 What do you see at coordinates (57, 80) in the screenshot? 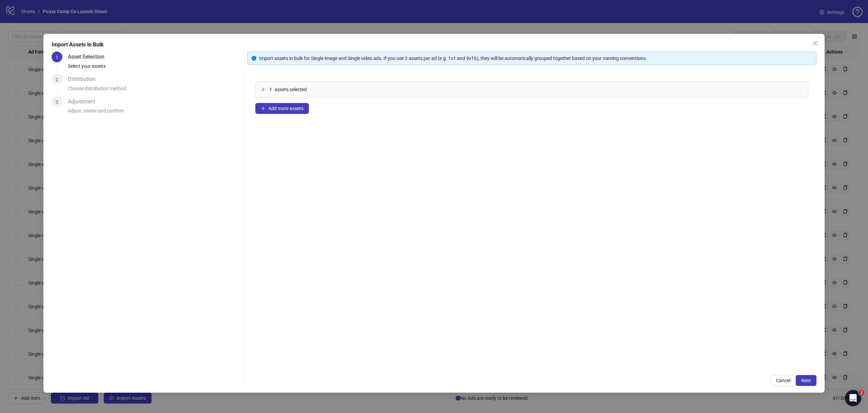
I see `span: 2` at bounding box center [57, 80].